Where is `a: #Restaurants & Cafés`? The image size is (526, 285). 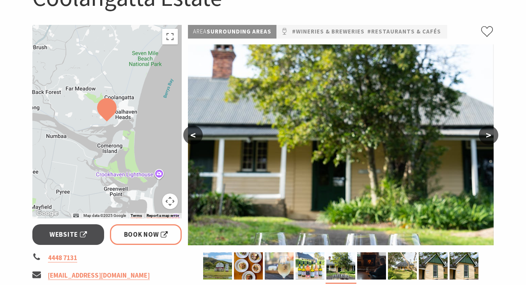
a: #Restaurants & Cafés is located at coordinates (404, 32).